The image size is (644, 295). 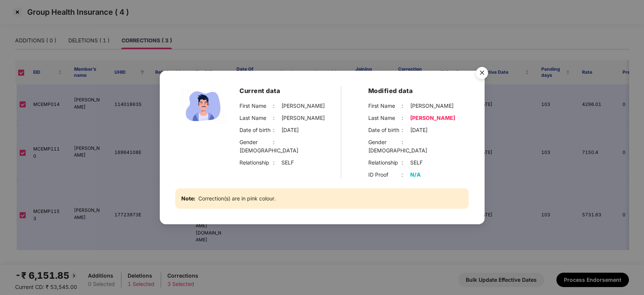 What do you see at coordinates (482, 74) in the screenshot?
I see `img: svg+xml;base64,PHN2ZyB4bWxucz0iaHR0cDovL3d3dy53My5vcmcvMjAwMC9zdmciIHdpZHRoPSI1NiIgaGVpZ2h0PSI1Ni...` at bounding box center [482, 74].